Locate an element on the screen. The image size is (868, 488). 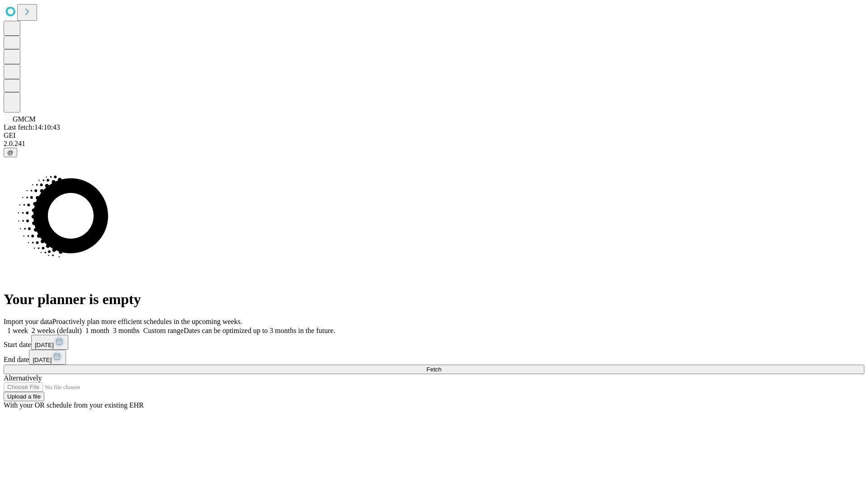
span: 1 week is located at coordinates (18, 330).